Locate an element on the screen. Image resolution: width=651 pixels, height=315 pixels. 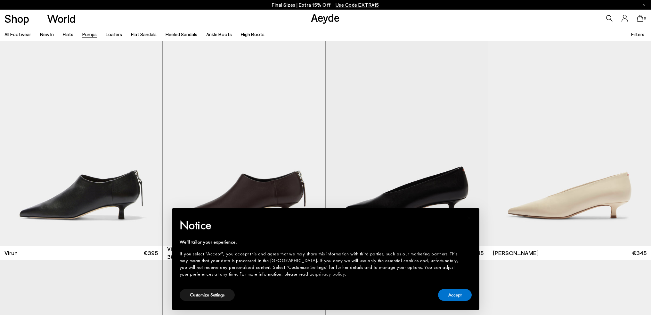
a: Flat Sandals is located at coordinates (144, 34).